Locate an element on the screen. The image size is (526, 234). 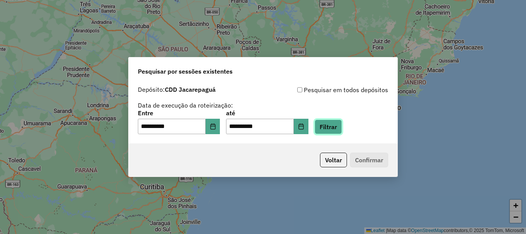
div: Pesquisar em todos depósitos is located at coordinates (325, 90).